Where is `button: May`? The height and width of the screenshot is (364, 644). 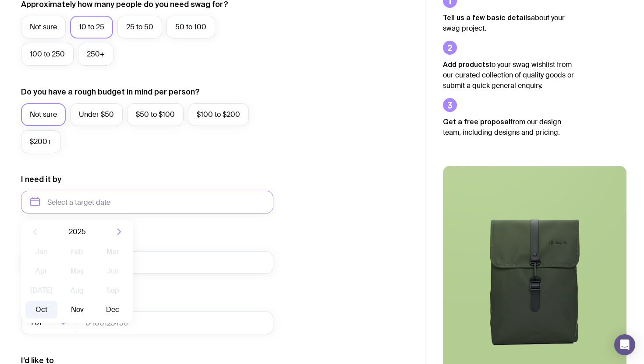
button: May is located at coordinates (77, 271).